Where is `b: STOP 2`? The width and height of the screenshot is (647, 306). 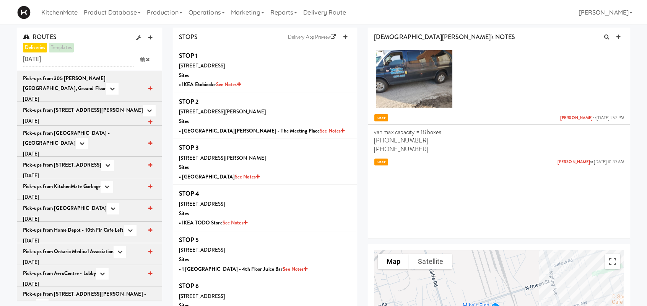 b: STOP 2 is located at coordinates (189, 101).